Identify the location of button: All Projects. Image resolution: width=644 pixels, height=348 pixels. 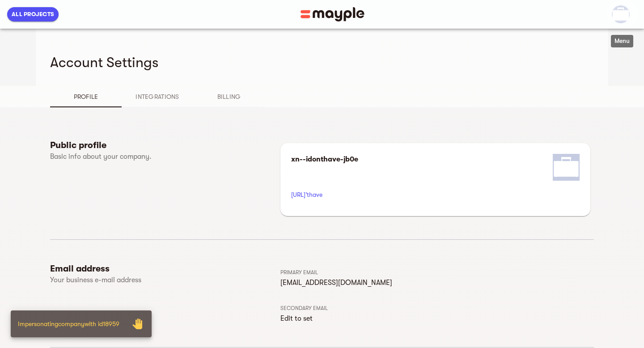
(33, 14).